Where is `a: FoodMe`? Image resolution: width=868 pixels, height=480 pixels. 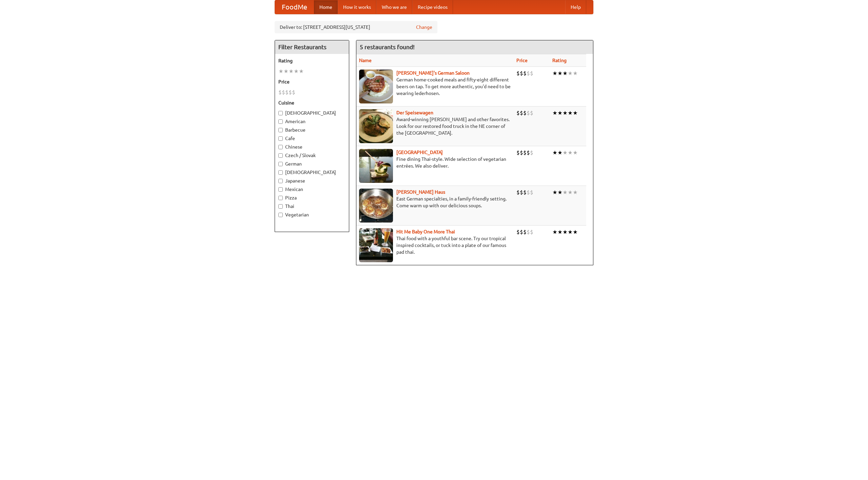
a: FoodMe is located at coordinates (295, 7).